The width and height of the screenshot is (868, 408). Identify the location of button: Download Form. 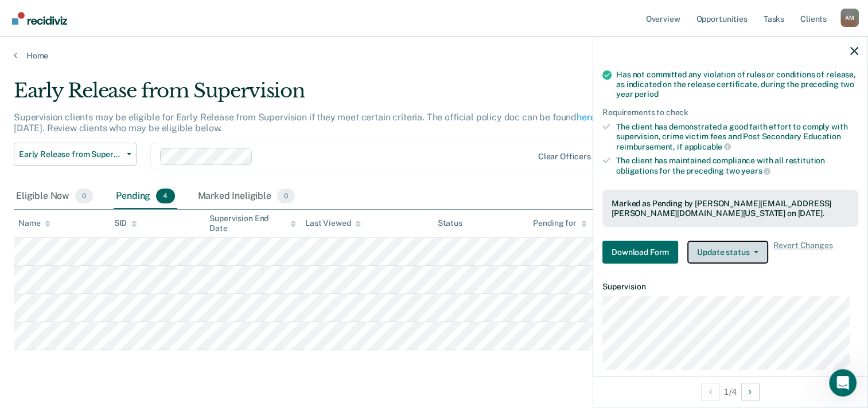
(640, 252).